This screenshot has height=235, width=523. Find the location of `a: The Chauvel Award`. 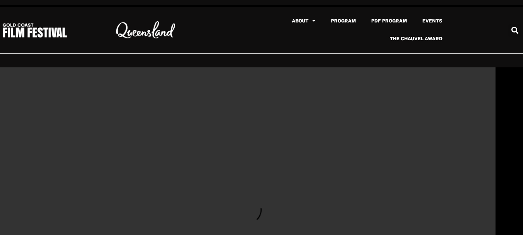

a: The Chauvel Award is located at coordinates (416, 39).